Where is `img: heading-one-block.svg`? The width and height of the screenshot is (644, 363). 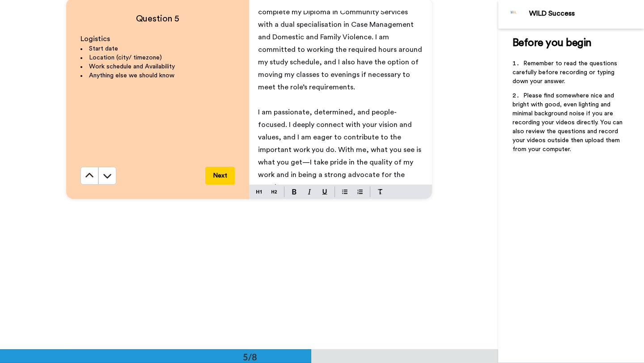 img: heading-one-block.svg is located at coordinates (259, 192).